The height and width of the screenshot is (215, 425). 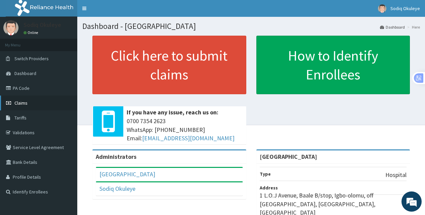 I want to click on textarea: Type your message and hit 'Enter', so click(x=66, y=155).